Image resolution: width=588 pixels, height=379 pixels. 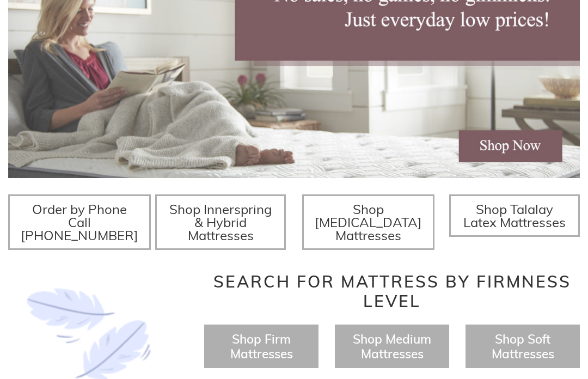 What do you see at coordinates (514, 216) in the screenshot?
I see `a: Shop Talalay Latex Mattresses` at bounding box center [514, 216].